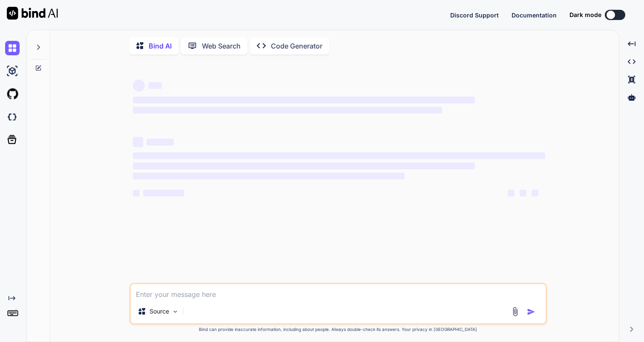 This screenshot has height=342, width=644. What do you see at coordinates (160, 311) in the screenshot?
I see `p: Source` at bounding box center [160, 311].